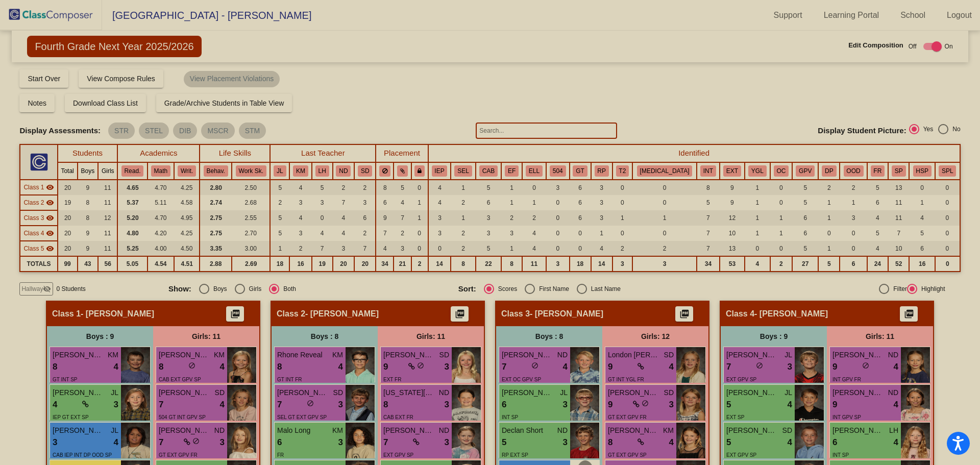 This screenshot has width=980, height=465. I want to click on span: Class 1, so click(33, 187).